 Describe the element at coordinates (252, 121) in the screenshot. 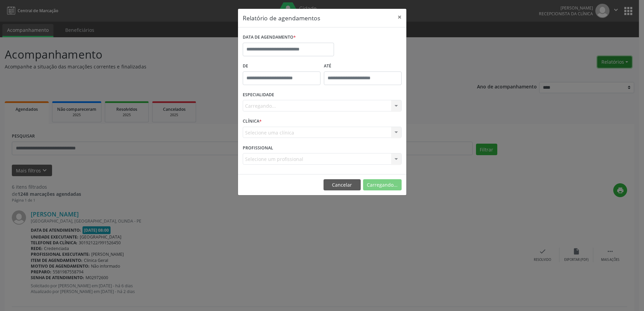

I see `label: CLÍNICA` at that location.